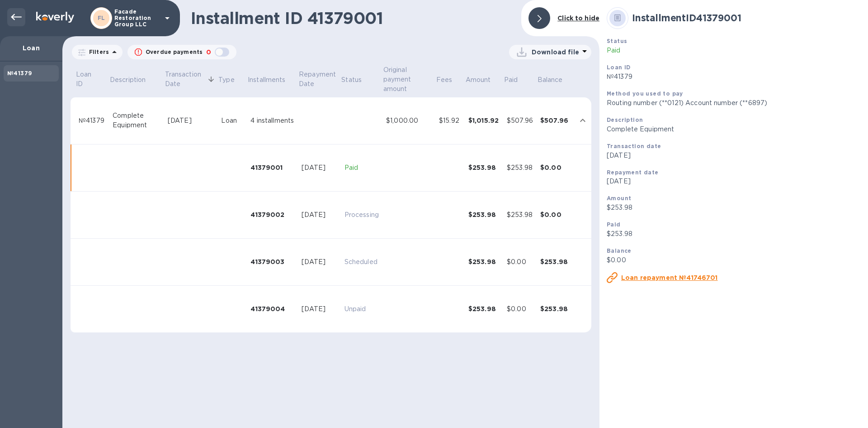 Image resolution: width=868 pixels, height=428 pixels. What do you see at coordinates (92, 79) in the screenshot?
I see `span: Loan ID` at bounding box center [92, 79].